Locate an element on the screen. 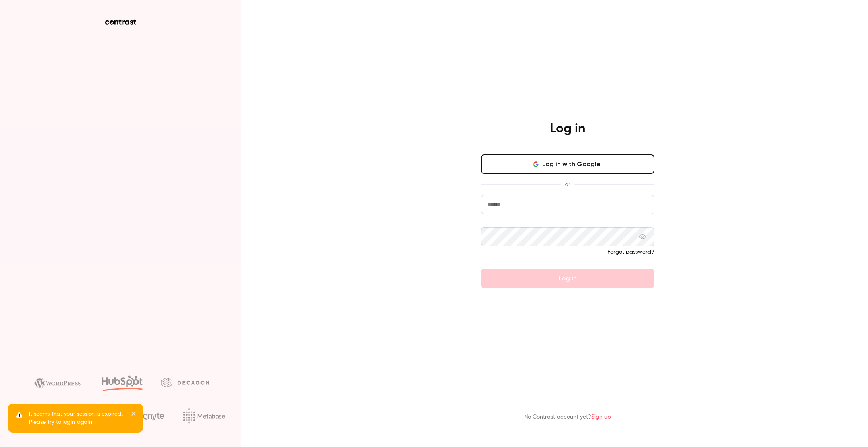 The height and width of the screenshot is (447, 868). p: It seems that your session is expired. Please try to login again is located at coordinates (77, 418).